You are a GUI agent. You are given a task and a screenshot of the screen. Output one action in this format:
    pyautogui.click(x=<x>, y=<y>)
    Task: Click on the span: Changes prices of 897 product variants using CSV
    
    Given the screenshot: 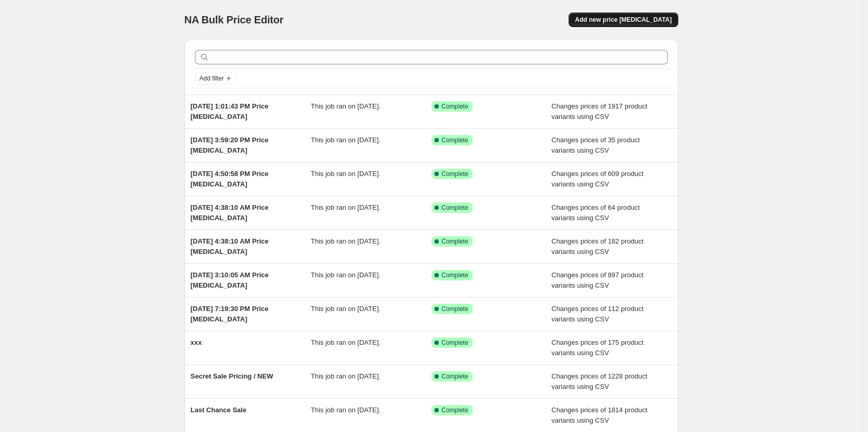 What is the action you would take?
    pyautogui.click(x=597, y=280)
    